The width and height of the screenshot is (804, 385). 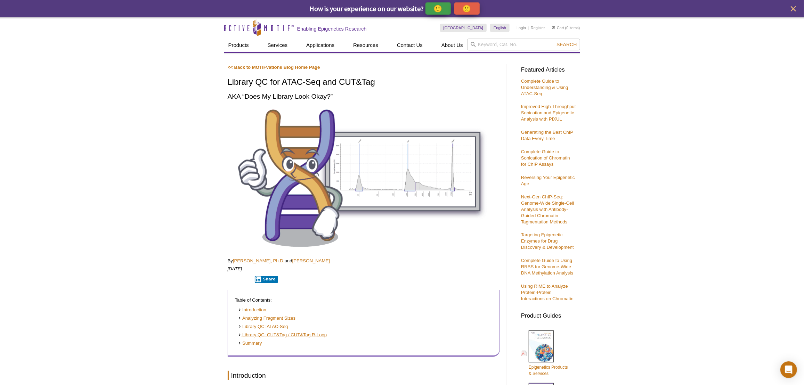 I want to click on a: Using RIME to Analyze Protein-Protein Interactions on Chromatin, so click(x=547, y=292).